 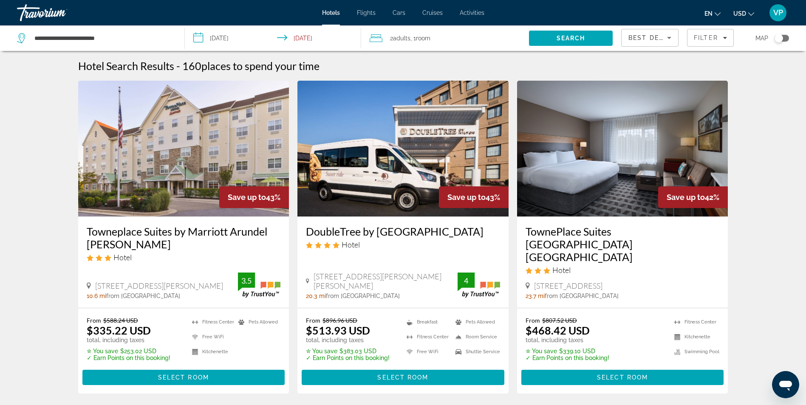 What do you see at coordinates (400, 38) in the screenshot?
I see `span: 2` at bounding box center [400, 38].